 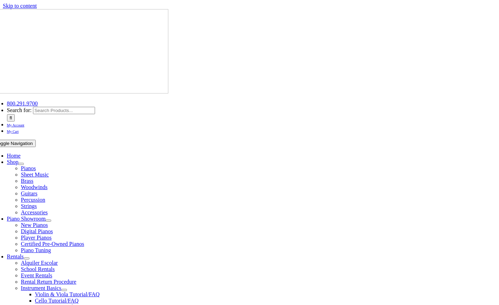 I want to click on a: Strings, so click(x=29, y=206).